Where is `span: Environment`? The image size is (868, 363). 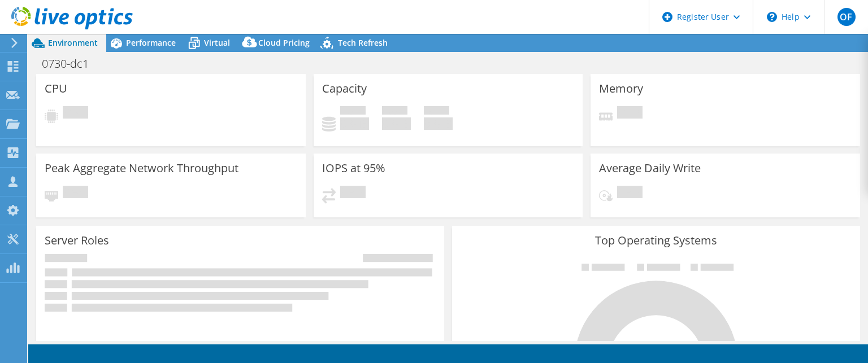 span: Environment is located at coordinates (73, 42).